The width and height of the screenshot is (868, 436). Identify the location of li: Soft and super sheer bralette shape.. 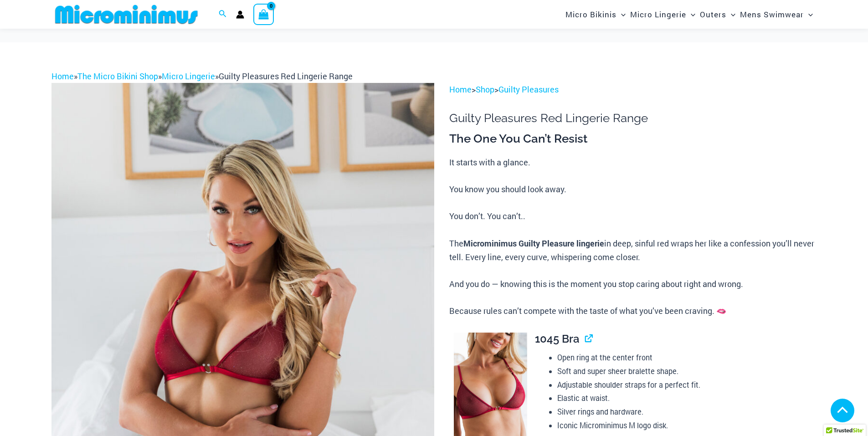
(687, 372).